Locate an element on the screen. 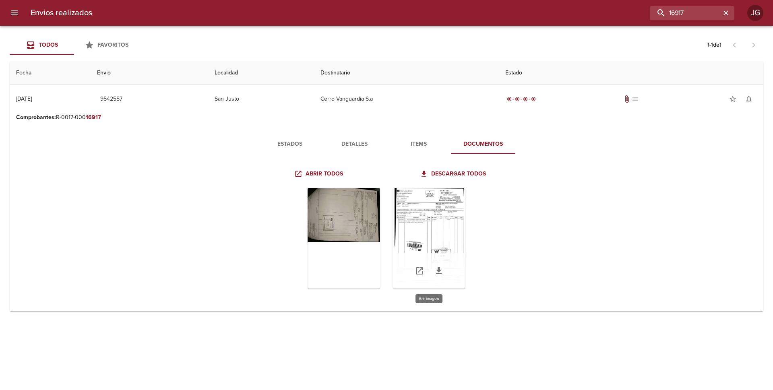 The height and width of the screenshot is (390, 773). p: 1 - 1 de 1 is located at coordinates (714, 45).